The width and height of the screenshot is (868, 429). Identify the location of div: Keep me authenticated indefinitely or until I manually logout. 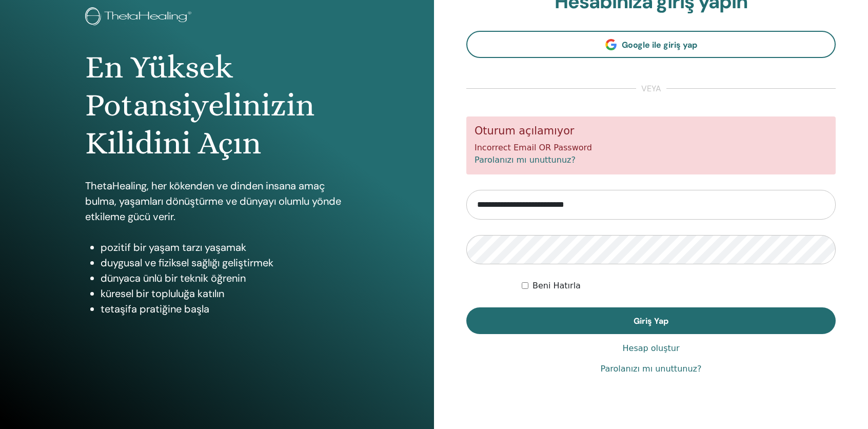
(679, 286).